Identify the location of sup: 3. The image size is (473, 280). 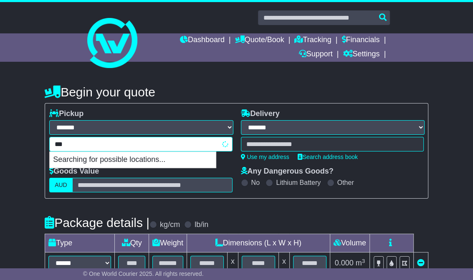
(364, 261).